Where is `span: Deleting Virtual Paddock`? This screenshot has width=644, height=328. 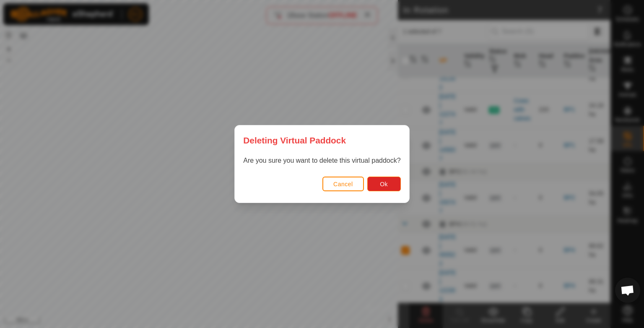
span: Deleting Virtual Paddock is located at coordinates (294, 140).